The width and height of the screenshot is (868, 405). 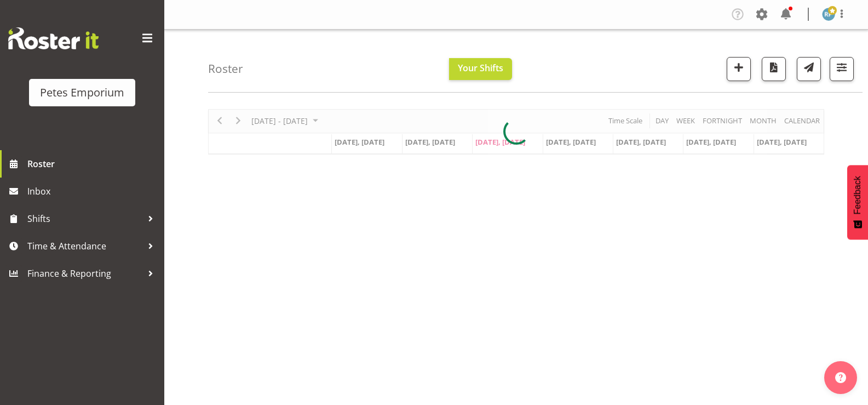 What do you see at coordinates (858, 195) in the screenshot?
I see `span: Feedback` at bounding box center [858, 195].